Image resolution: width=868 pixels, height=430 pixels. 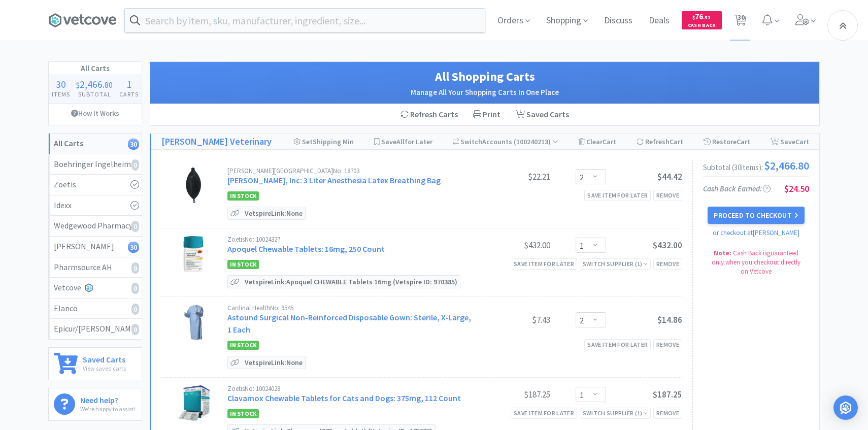 What do you see at coordinates (194, 403) in the screenshot?
I see `img: ef28a095c8c64fdd8b1df0082e305ff7_456585.jpeg` at bounding box center [194, 403].